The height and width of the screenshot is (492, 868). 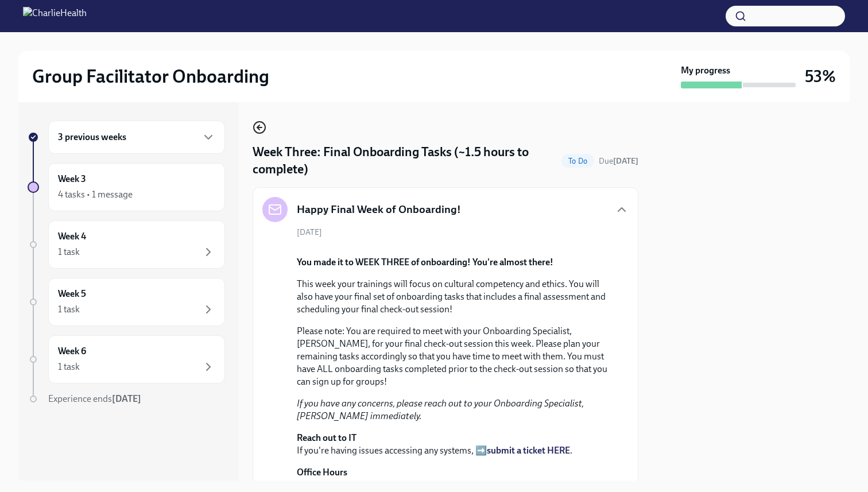 I want to click on p: This week your trainings will focus on cultural competency and ethics. You will also have your fi..., so click(x=454, y=297).